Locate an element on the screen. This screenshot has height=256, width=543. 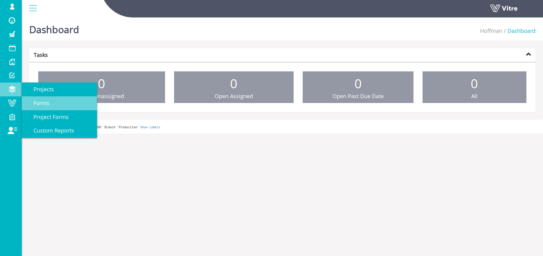
a: 0 Open Assigned is located at coordinates (234, 87).